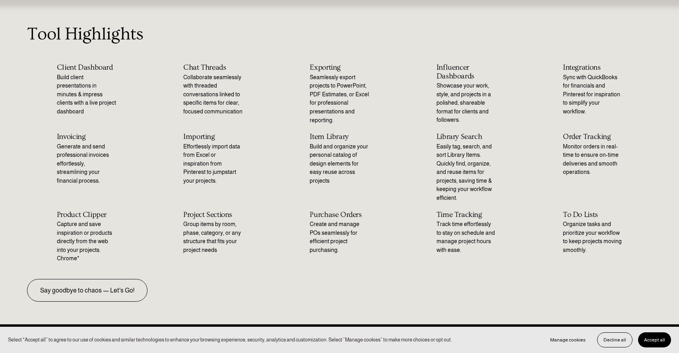  Describe the element at coordinates (339, 214) in the screenshot. I see `h2: Purchase Orders` at that location.